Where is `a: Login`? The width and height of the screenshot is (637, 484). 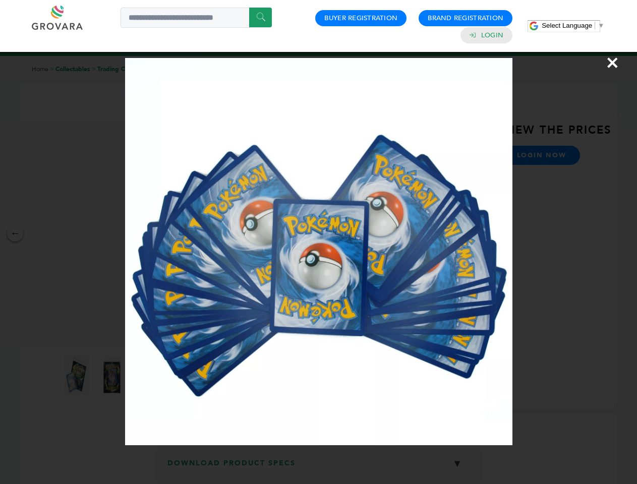
a: Login is located at coordinates (492, 35).